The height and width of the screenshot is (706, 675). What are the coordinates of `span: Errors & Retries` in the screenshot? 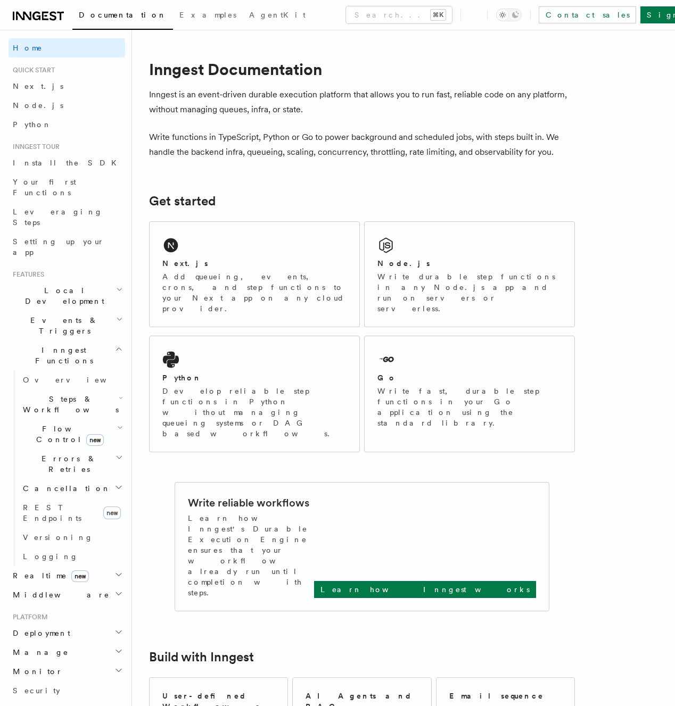 It's located at (67, 464).